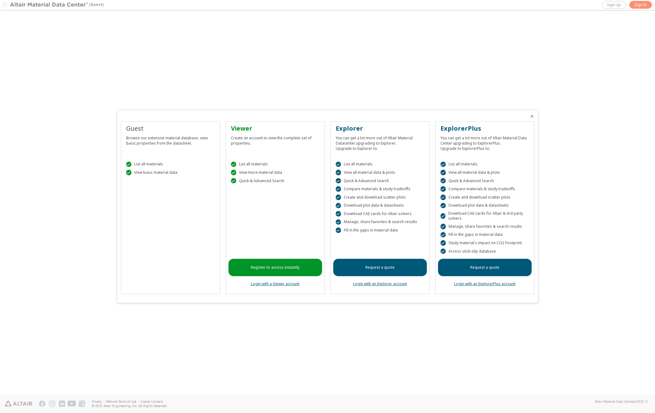  I want to click on div: Download CAE cards for Altair solvers, so click(380, 214).